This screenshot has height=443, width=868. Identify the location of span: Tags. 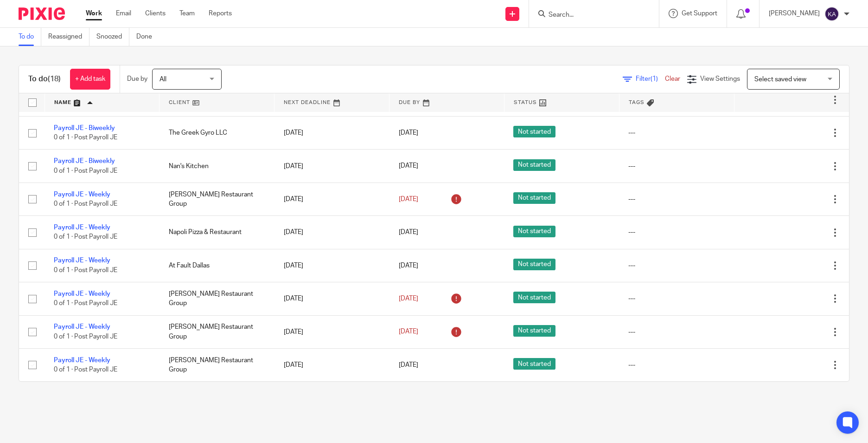
(636, 102).